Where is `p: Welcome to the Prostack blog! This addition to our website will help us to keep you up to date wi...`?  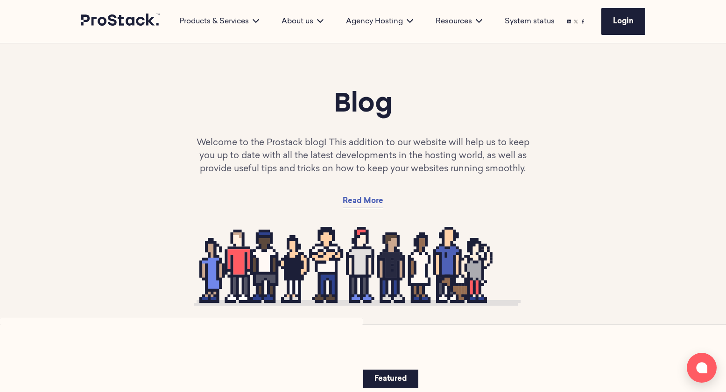
p: Welcome to the Prostack blog! This addition to our website will help us to keep you up to date wi... is located at coordinates (363, 156).